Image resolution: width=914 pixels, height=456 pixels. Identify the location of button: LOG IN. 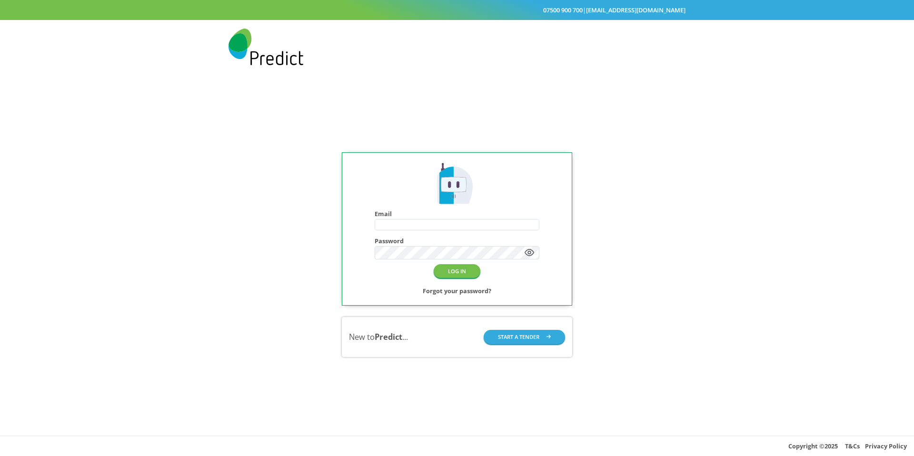
(457, 271).